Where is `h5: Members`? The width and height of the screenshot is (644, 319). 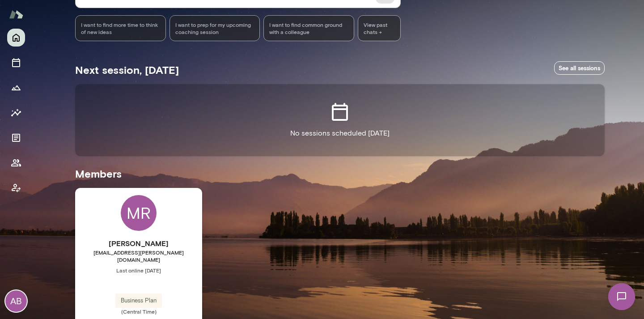
h5: Members is located at coordinates (340, 174).